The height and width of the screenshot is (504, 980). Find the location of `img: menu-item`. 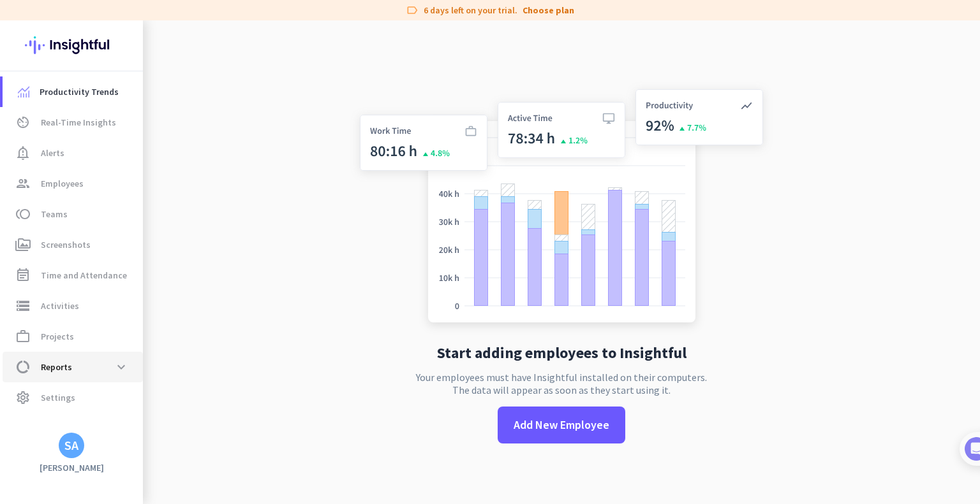

img: menu-item is located at coordinates (24, 92).